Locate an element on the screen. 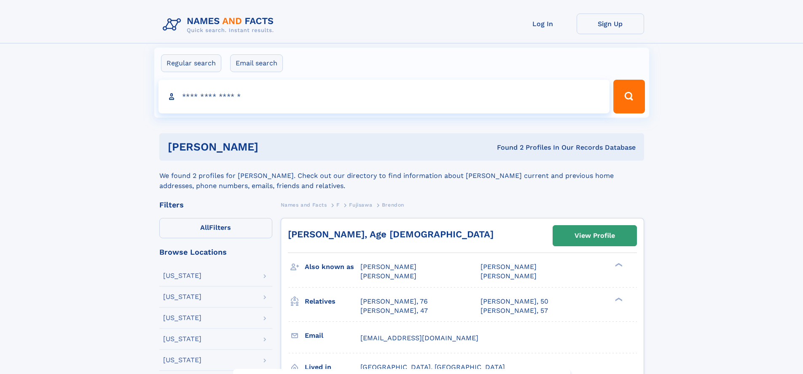 This screenshot has height=374, width=803. span: F is located at coordinates (338, 205).